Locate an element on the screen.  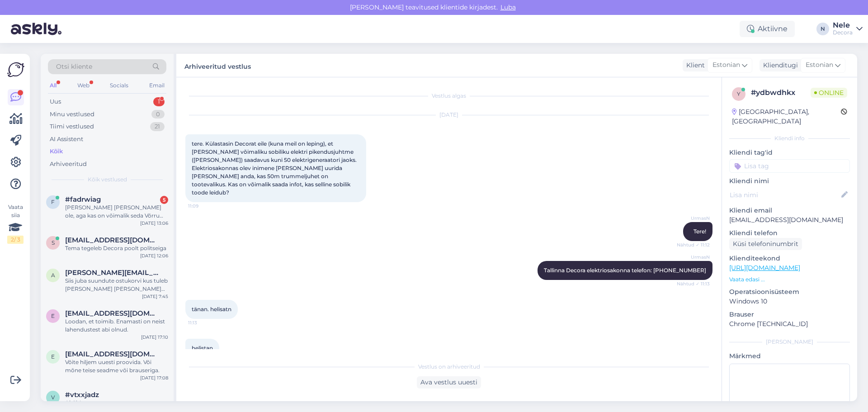
div: Küsi telefoninumbrit is located at coordinates (765, 243).